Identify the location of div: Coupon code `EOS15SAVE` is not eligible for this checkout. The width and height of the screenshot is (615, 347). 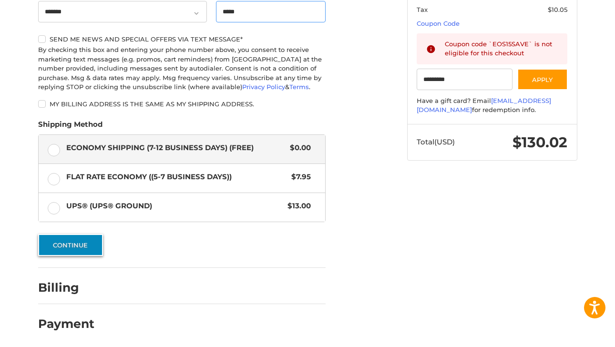
(501, 49).